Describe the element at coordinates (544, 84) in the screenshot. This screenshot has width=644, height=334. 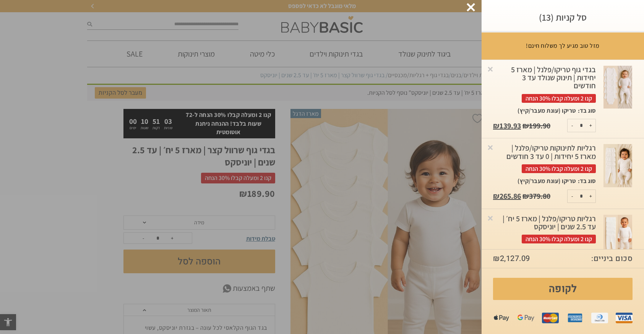
I see `div: בגדי גוף טריקו/פלנל | מארז 5 יחידות | תינוק שנולד עד 3 חודשים` at that location.